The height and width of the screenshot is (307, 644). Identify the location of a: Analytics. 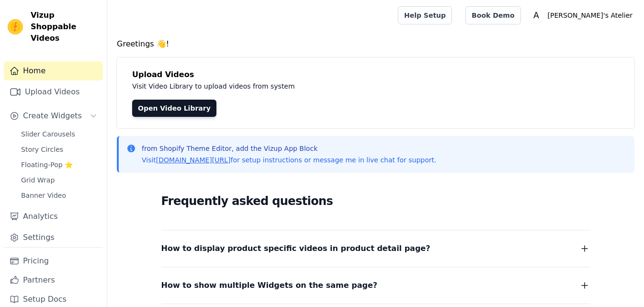
(53, 216).